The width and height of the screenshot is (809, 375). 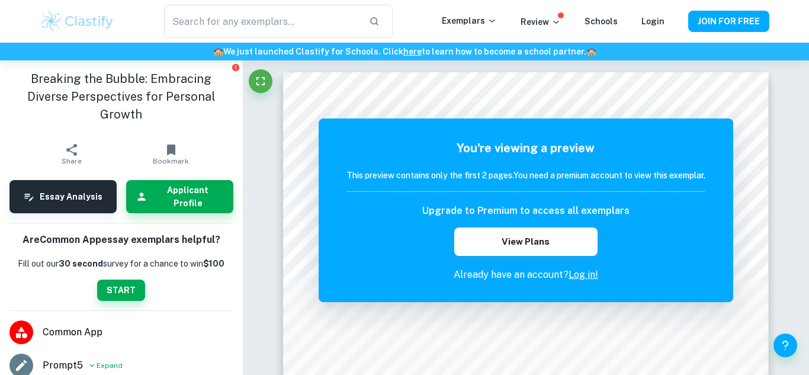 What do you see at coordinates (63, 365) in the screenshot?
I see `a: Prompt5` at bounding box center [63, 365].